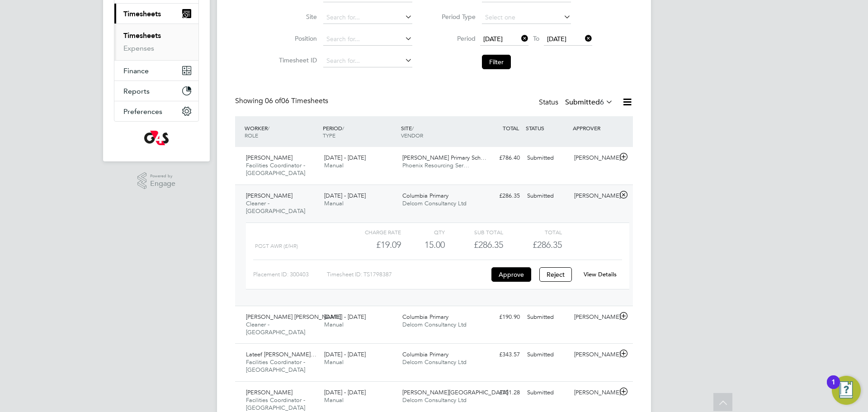  Describe the element at coordinates (526, 17) in the screenshot. I see `input: Select one` at that location.